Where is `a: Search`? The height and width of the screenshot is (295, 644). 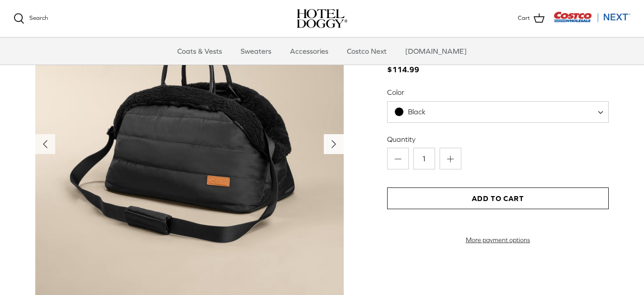
a: Search is located at coordinates (31, 19).